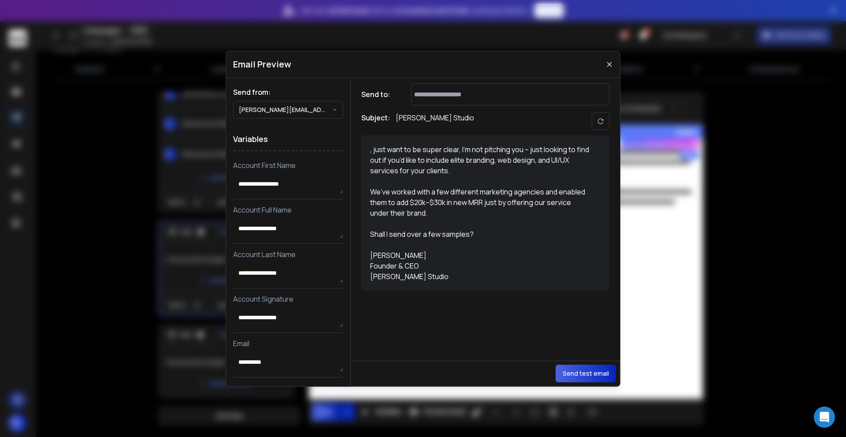 The width and height of the screenshot is (846, 437). Describe the element at coordinates (288, 254) in the screenshot. I see `p: Account Last Name` at that location.